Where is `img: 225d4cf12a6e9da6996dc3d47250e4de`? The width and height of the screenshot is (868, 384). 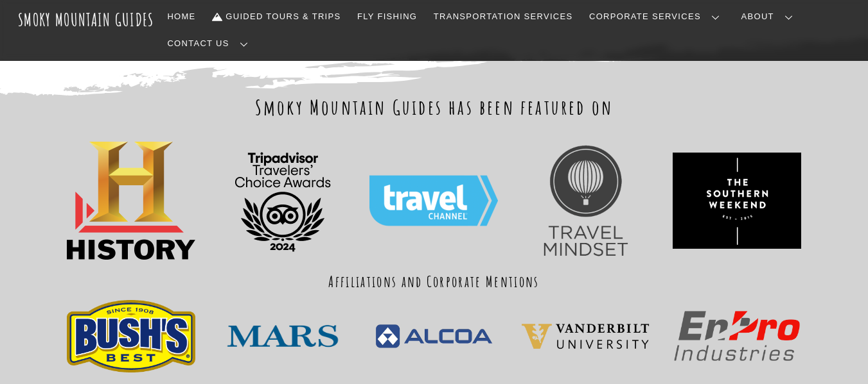 img: 225d4cf12a6e9da6996dc3d47250e4de is located at coordinates (585, 336).